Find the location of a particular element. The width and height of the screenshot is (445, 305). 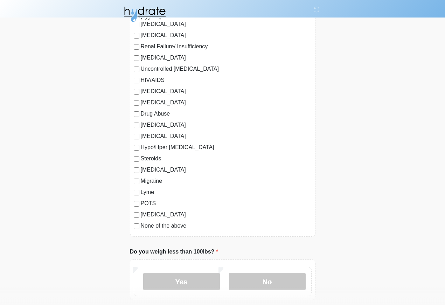

input: None of the above is located at coordinates (136, 226).